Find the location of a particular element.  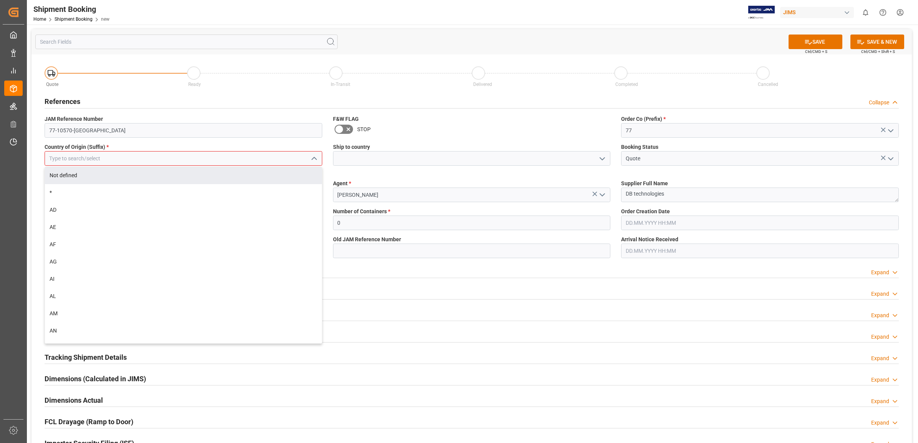

button: Help Center is located at coordinates (882, 12).